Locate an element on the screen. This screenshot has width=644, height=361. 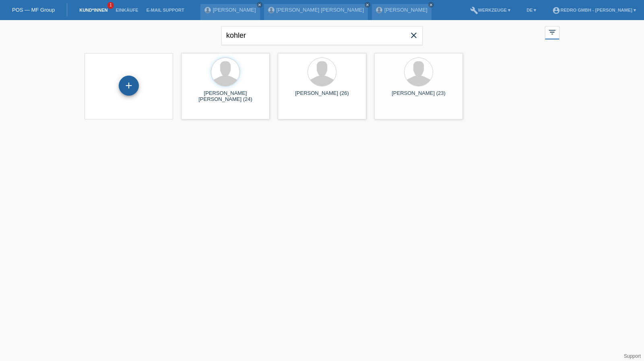
a: Einkäufe is located at coordinates (127, 10).